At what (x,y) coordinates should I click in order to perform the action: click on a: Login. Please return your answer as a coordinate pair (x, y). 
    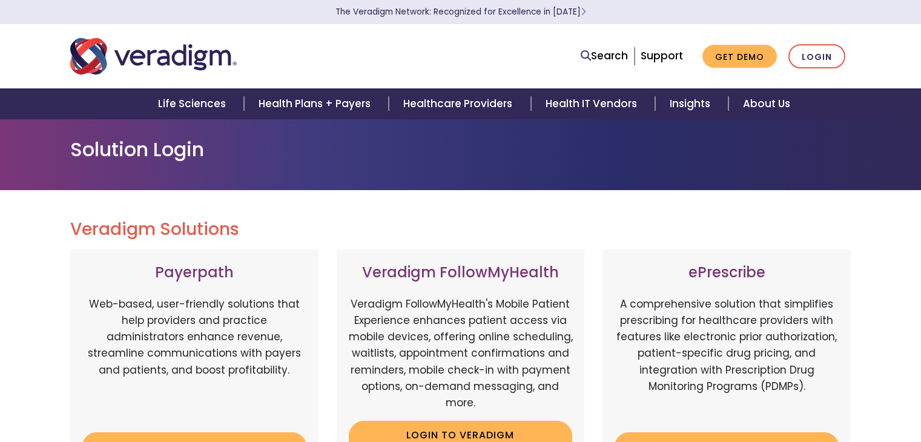
    Looking at the image, I should click on (816, 56).